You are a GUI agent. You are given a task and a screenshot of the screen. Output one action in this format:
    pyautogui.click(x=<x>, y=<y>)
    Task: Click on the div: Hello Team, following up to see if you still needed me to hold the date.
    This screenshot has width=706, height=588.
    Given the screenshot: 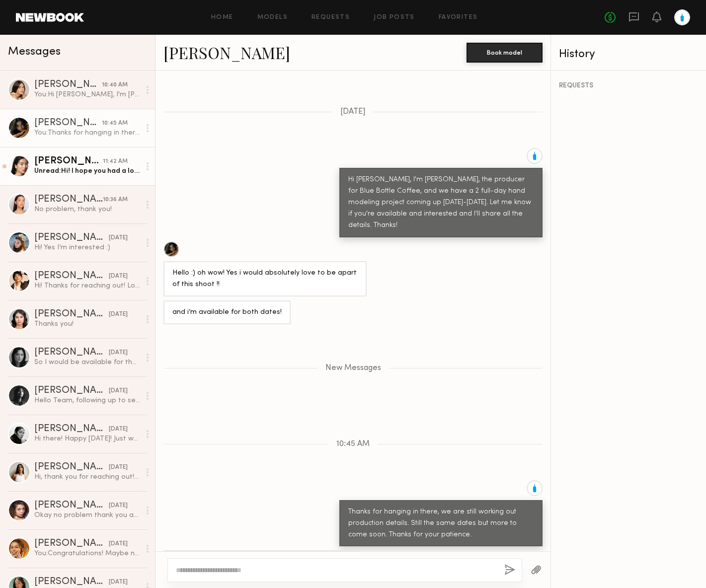 What is the action you would take?
    pyautogui.click(x=87, y=400)
    